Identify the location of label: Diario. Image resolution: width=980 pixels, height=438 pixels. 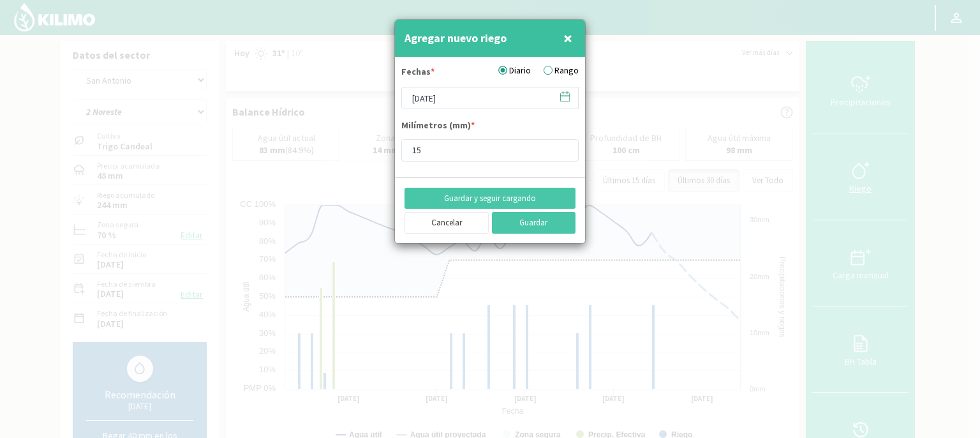
(514, 70).